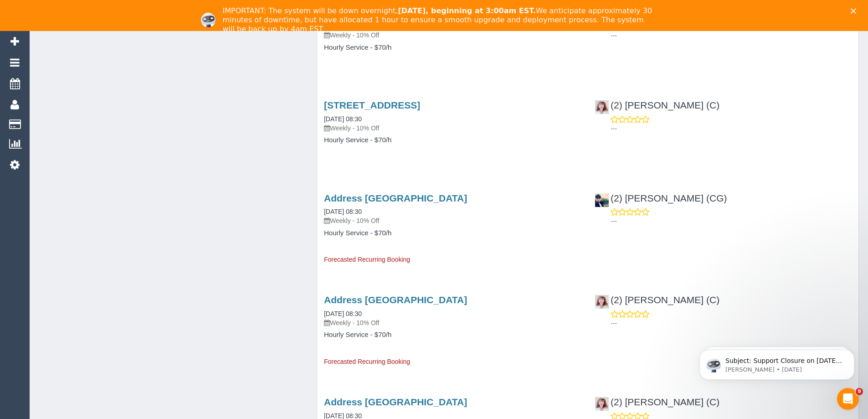  Describe the element at coordinates (855, 11) in the screenshot. I see `div: Close` at that location.